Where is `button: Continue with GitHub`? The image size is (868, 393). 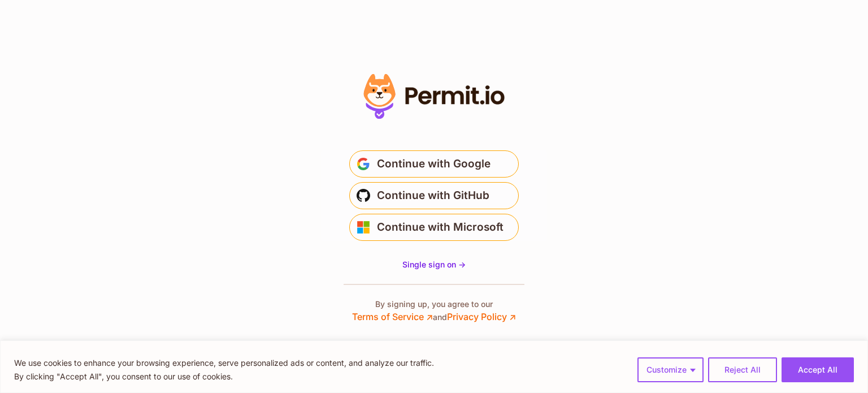
button: Continue with GitHub is located at coordinates (434, 196).